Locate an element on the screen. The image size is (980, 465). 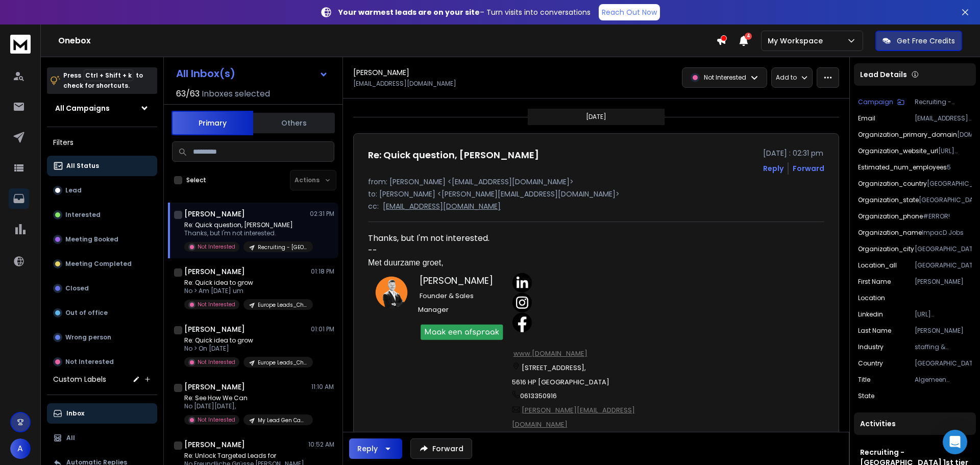
h3: Inboxes selected is located at coordinates (236, 94).